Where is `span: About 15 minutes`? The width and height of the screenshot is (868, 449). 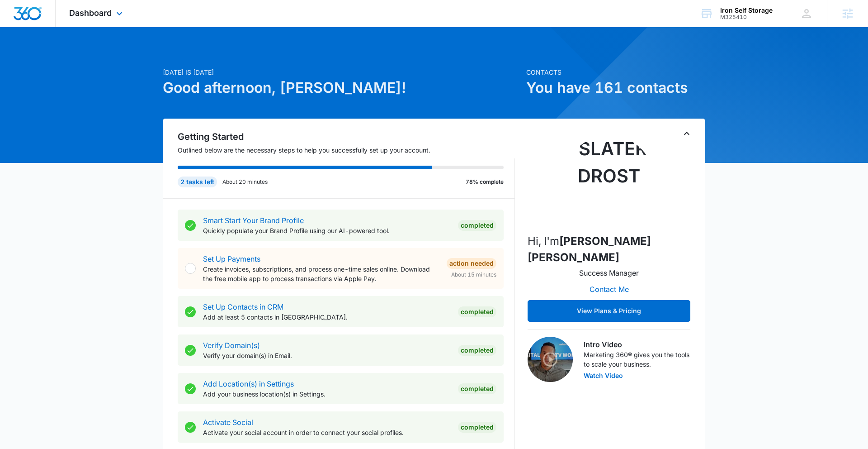
span: About 15 minutes is located at coordinates (474, 275).